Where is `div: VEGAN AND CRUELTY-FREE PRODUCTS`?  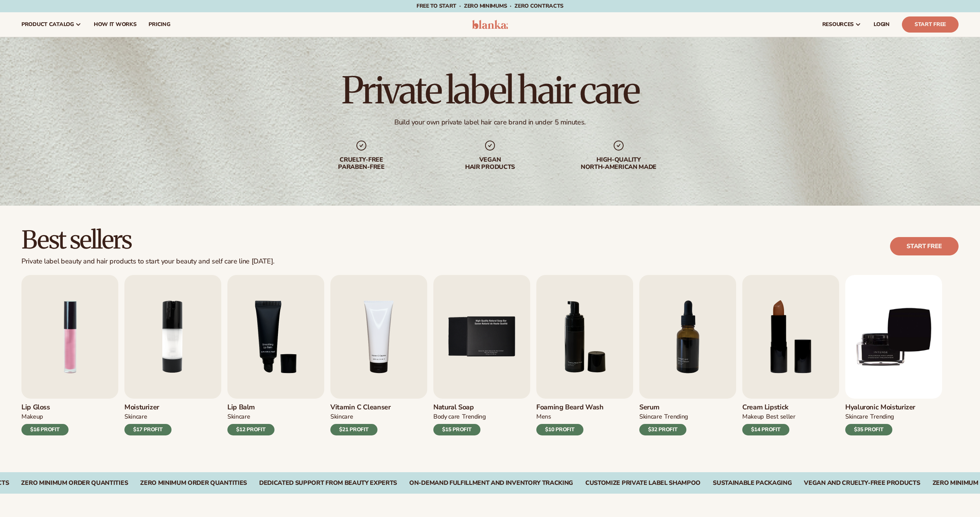 div: VEGAN AND CRUELTY-FREE PRODUCTS is located at coordinates (861, 482).